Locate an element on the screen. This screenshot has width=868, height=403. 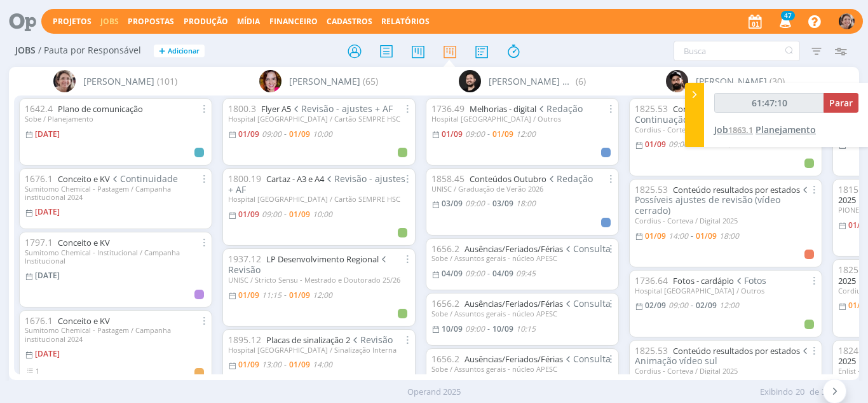
a: Conteúdos Outubro is located at coordinates (508, 179).